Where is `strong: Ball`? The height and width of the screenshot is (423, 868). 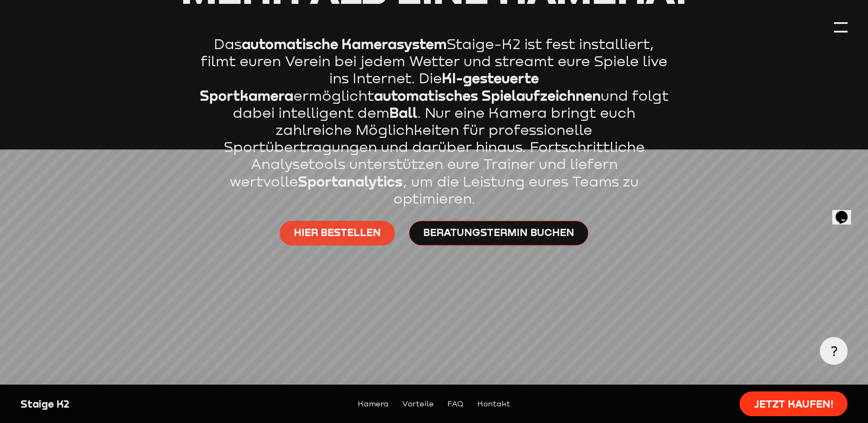 strong: Ball is located at coordinates (403, 113).